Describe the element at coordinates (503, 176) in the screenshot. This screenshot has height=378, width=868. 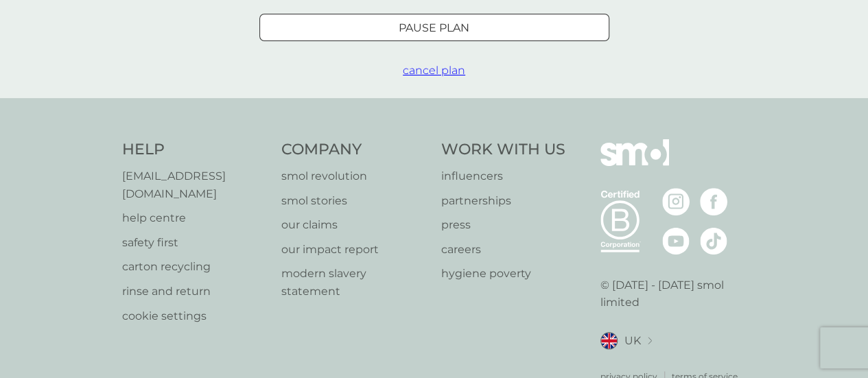
I see `p: influencers` at that location.